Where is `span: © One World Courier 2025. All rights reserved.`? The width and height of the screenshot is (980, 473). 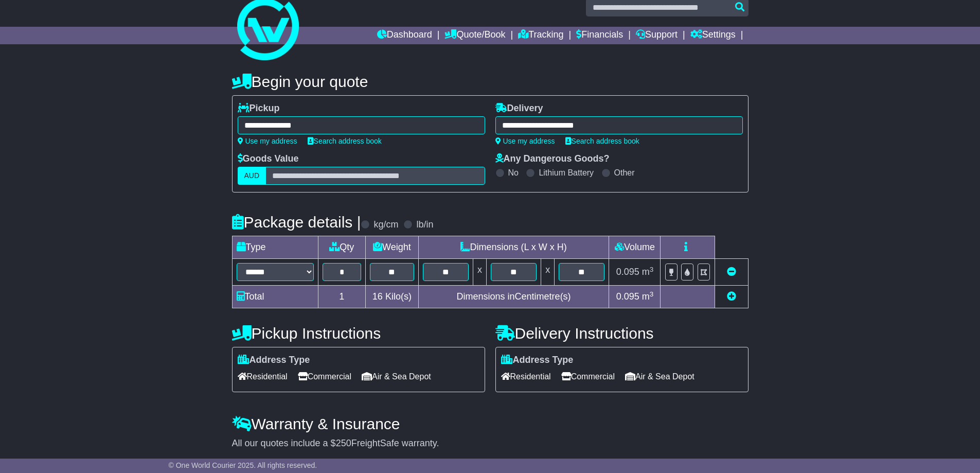 span: © One World Courier 2025. All rights reserved. is located at coordinates (243, 466).